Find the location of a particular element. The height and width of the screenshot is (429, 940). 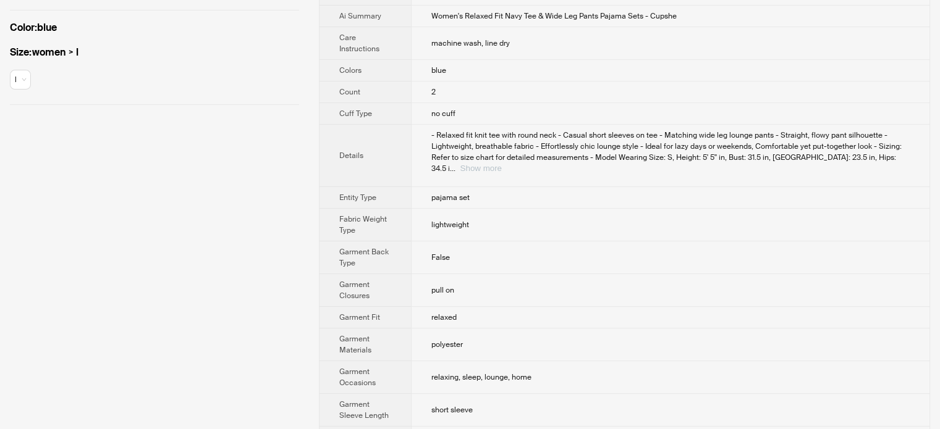

div: - Relaxed fit knit tee with round neck - Casual short sleeves on tee - Matching wide leg lounge p... is located at coordinates (670, 152).